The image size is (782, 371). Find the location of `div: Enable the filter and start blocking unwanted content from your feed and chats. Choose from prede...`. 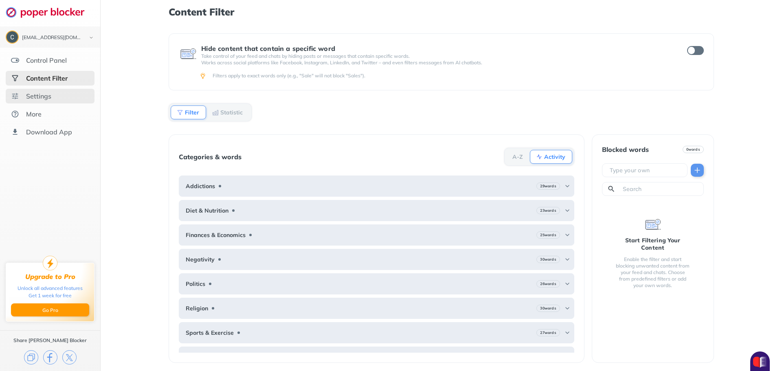

div: Enable the filter and start blocking unwanted content from your feed and chats. Choose from prede... is located at coordinates (653, 272).